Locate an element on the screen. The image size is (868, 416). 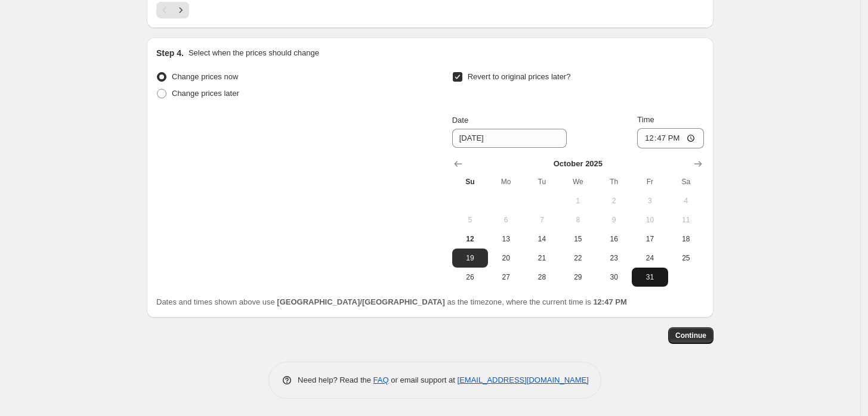
span: 2 is located at coordinates (614, 201).